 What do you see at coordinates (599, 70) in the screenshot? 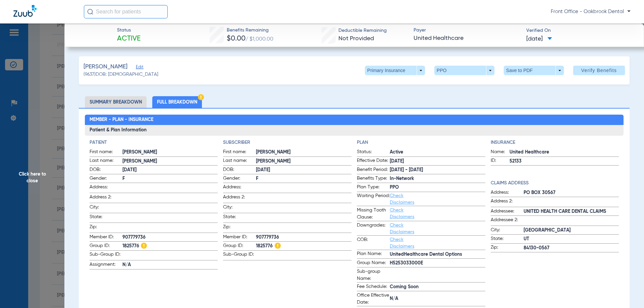
I see `span: Verify Benefits` at bounding box center [599, 70].